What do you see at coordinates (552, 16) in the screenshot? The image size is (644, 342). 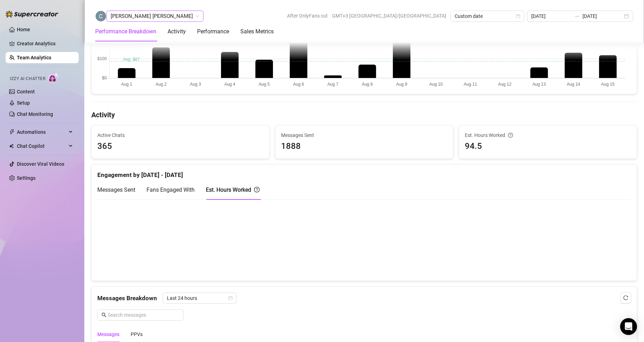 I see `input: Start date` at bounding box center [552, 16].